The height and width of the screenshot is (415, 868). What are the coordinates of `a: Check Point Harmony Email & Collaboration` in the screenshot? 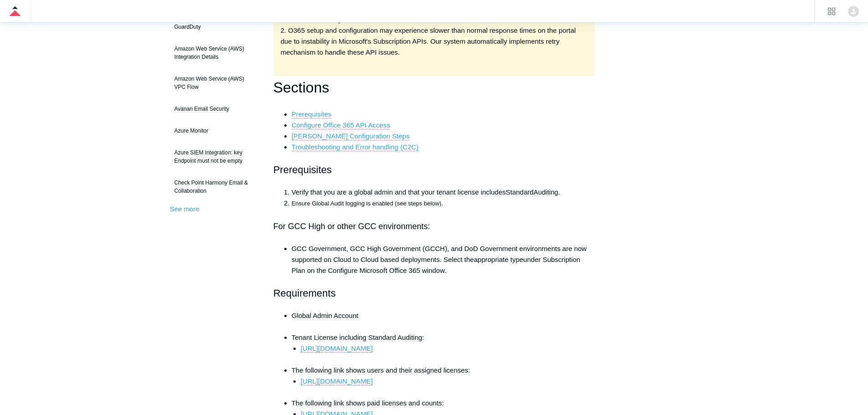 It's located at (214, 187).